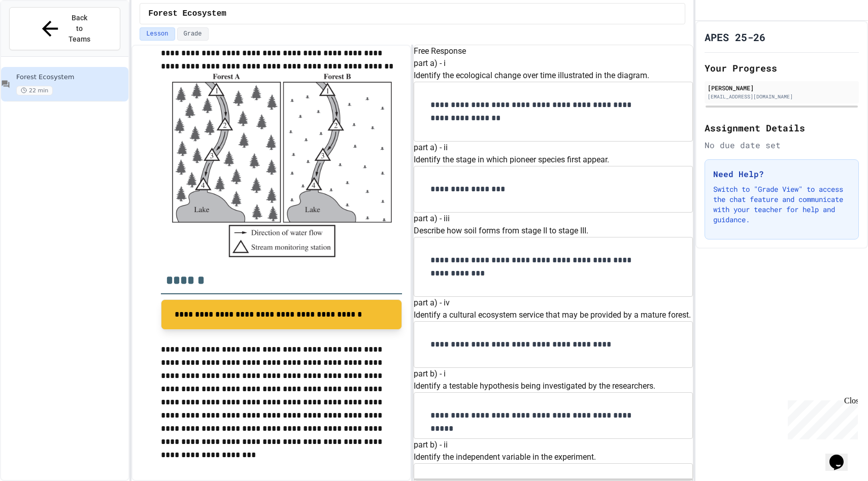 This screenshot has width=868, height=481. I want to click on h6: part a) - iv, so click(553, 303).